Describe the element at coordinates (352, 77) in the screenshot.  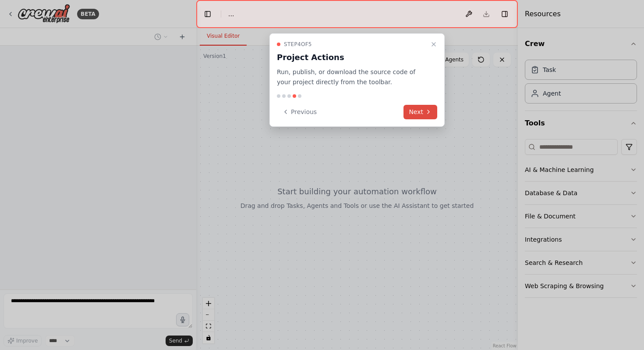
I see `p: Run, publish, or download the source code of your project directly from the toolbar.` at that location.